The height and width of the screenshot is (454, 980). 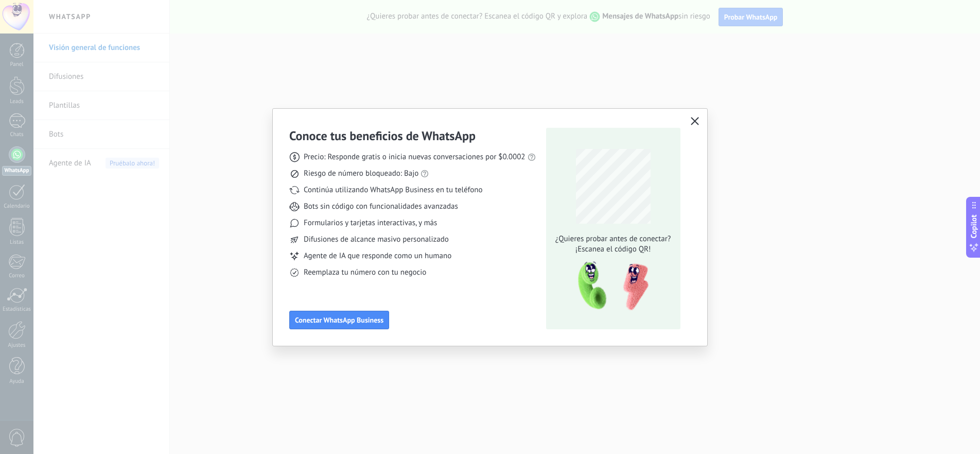 What do you see at coordinates (339, 320) in the screenshot?
I see `button: Conectar WhatsApp Business` at bounding box center [339, 320].